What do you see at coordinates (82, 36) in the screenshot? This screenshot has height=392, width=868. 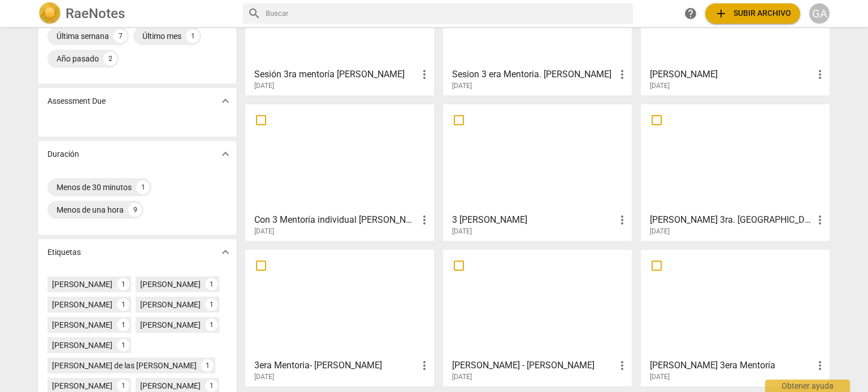 I see `div: Última semana` at bounding box center [82, 36].